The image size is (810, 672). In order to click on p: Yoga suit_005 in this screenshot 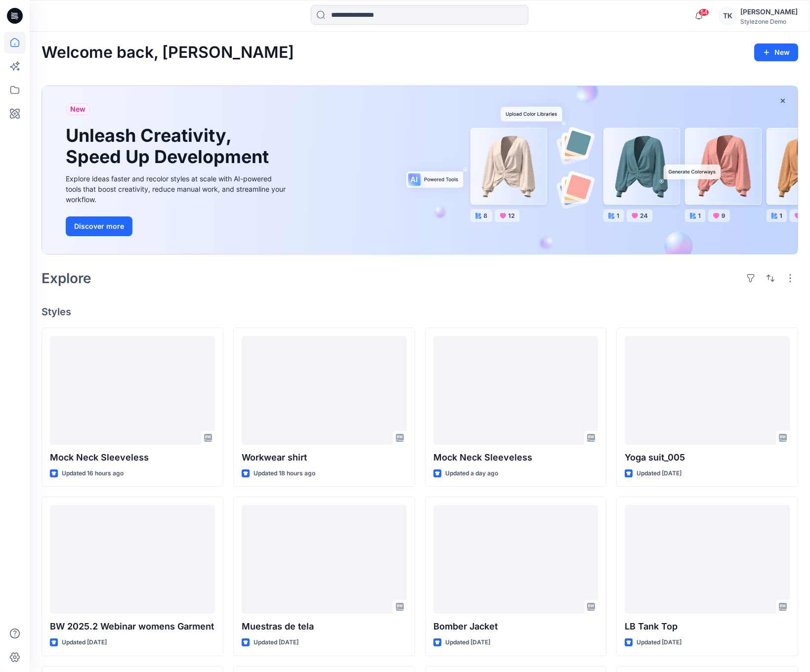, I will do `click(708, 457)`.